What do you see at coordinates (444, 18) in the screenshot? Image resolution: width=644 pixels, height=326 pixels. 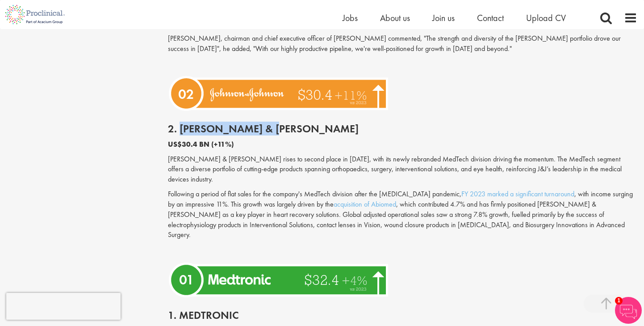 I see `a: Join us` at bounding box center [444, 18].